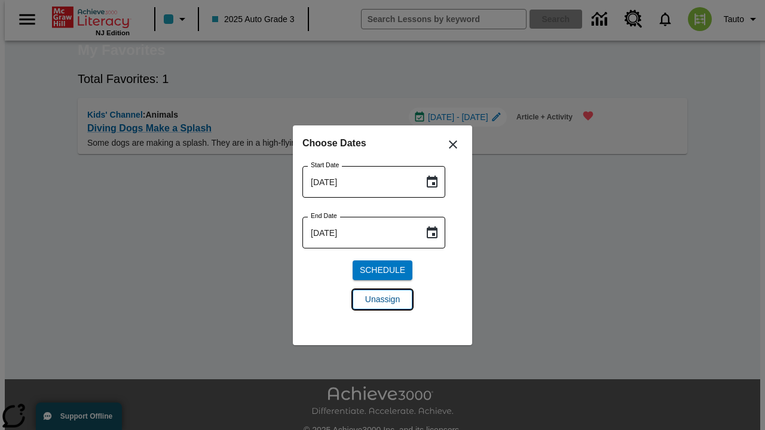 The height and width of the screenshot is (430, 765). I want to click on h6: Choose Dates, so click(383, 143).